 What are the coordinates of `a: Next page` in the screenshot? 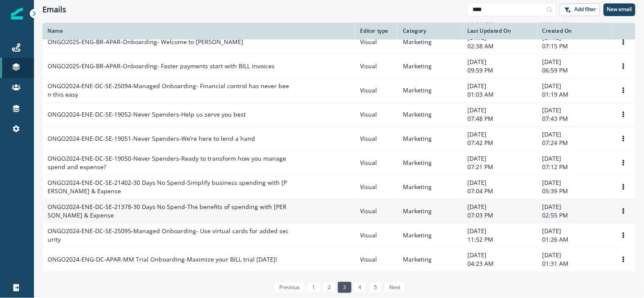 It's located at (395, 288).